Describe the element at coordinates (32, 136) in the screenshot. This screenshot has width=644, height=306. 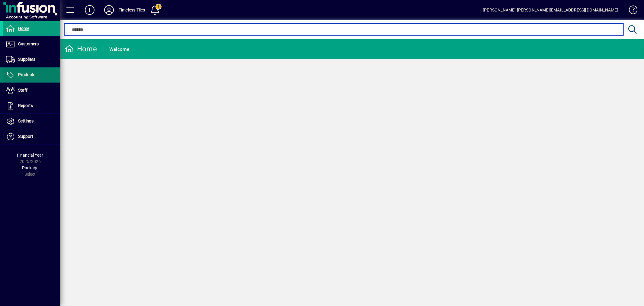
I see `a: Support` at that location.